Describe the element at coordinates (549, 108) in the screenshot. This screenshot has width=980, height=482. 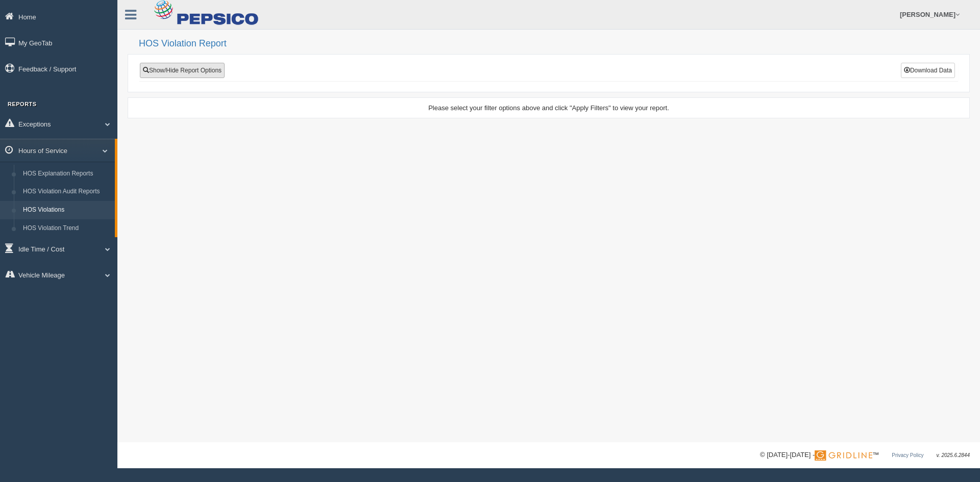
I see `div: Please select your filter options above and click "Apply Filters" to view your report.` at that location.